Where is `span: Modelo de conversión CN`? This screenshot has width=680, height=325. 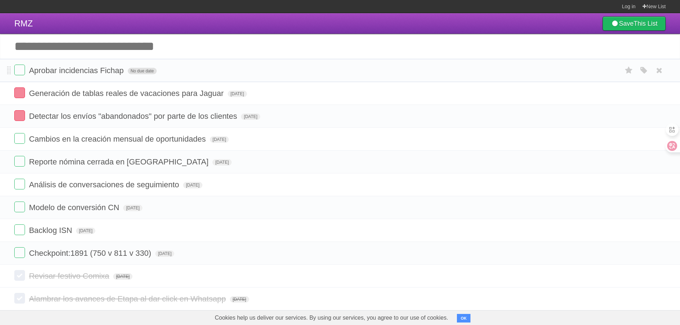 span: Modelo de conversión CN is located at coordinates (75, 207).